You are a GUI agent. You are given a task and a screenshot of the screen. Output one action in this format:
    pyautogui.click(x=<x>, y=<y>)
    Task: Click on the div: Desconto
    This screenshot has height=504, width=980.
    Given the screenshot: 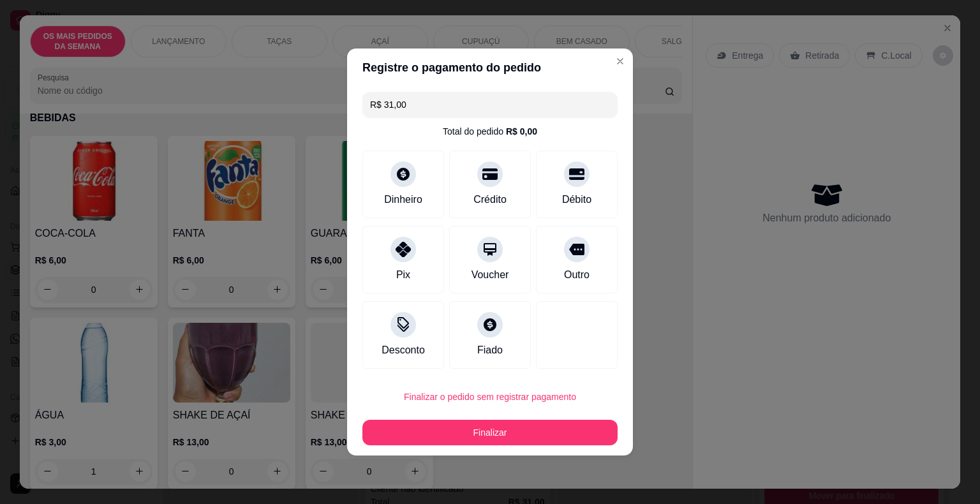 What is the action you would take?
    pyautogui.click(x=403, y=351)
    